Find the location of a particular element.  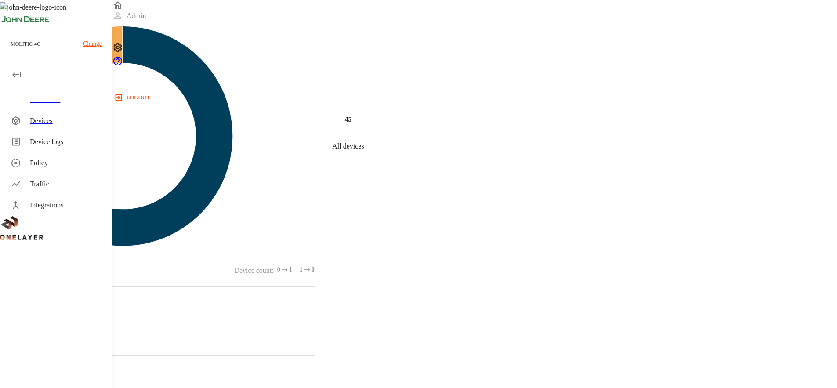

span: Support Portal is located at coordinates (118, 64).